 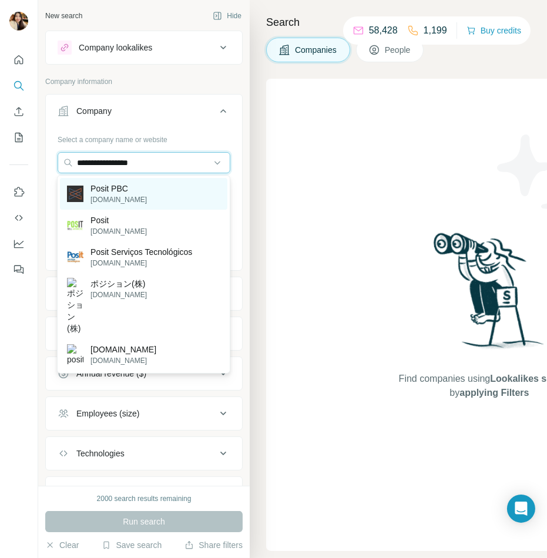 What do you see at coordinates (119, 284) in the screenshot?
I see `p: ポジション(株)` at bounding box center [119, 284].